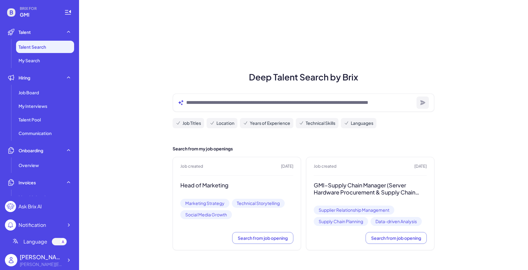 This screenshot has width=528, height=270. I want to click on h2: Search from my job openings, so click(303, 149).